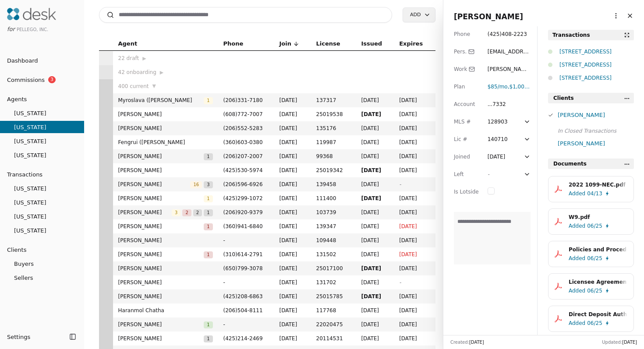  What do you see at coordinates (333, 212) in the screenshot?
I see `span: 103739` at bounding box center [333, 212].